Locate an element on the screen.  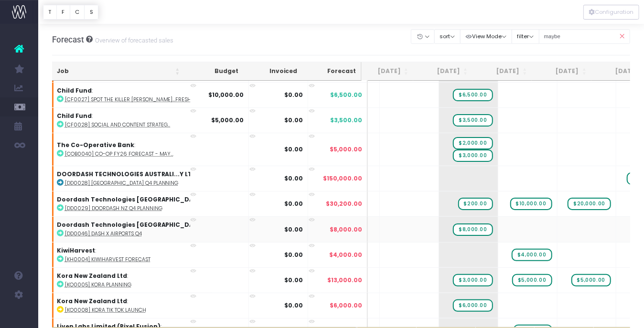
small: Overview of forecasted sales is located at coordinates (133, 40).